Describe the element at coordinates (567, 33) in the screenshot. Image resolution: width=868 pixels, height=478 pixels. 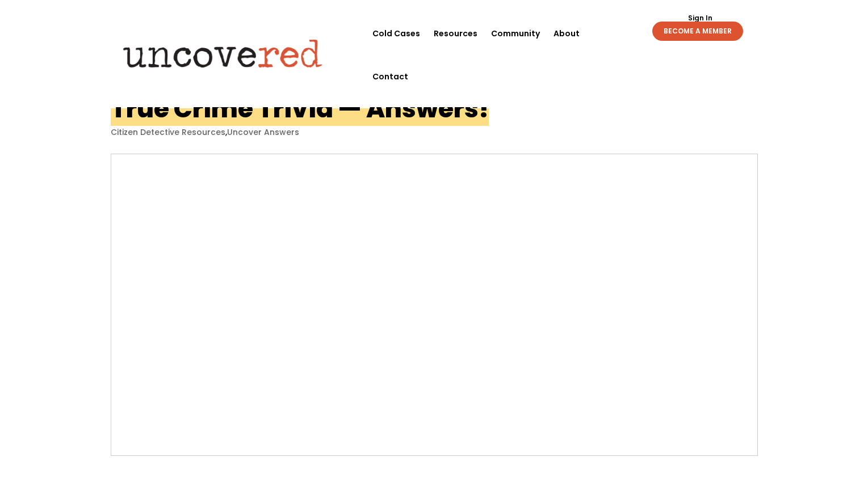
I see `a: About` at that location.